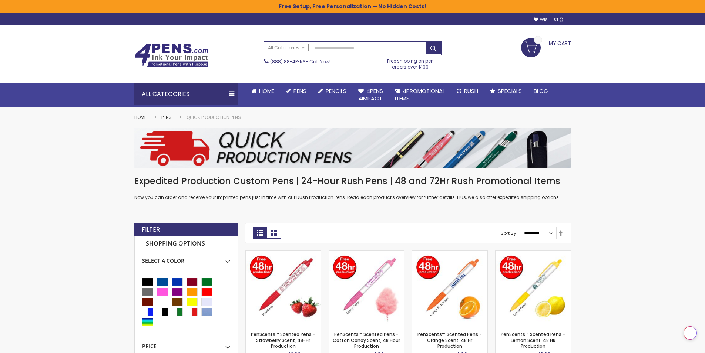  What do you see at coordinates (288, 61) in the screenshot?
I see `a: (888) 88-4PENS` at bounding box center [288, 61].